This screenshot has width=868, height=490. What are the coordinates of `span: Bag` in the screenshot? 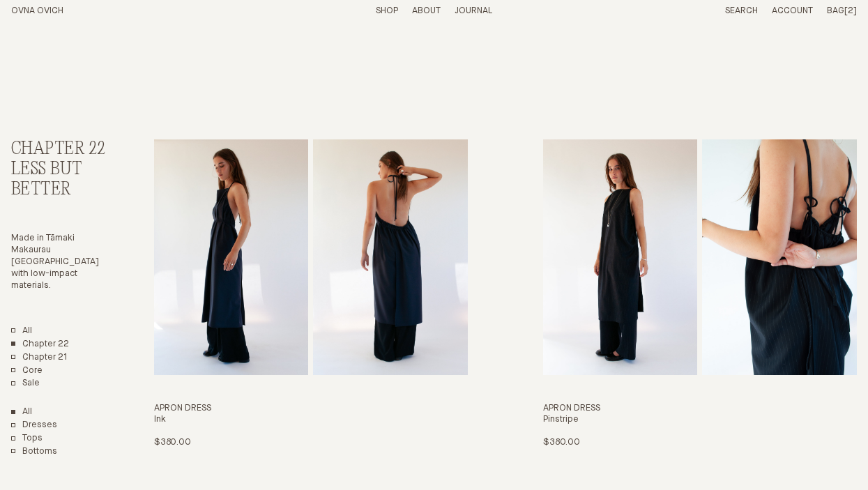 It's located at (835, 10).